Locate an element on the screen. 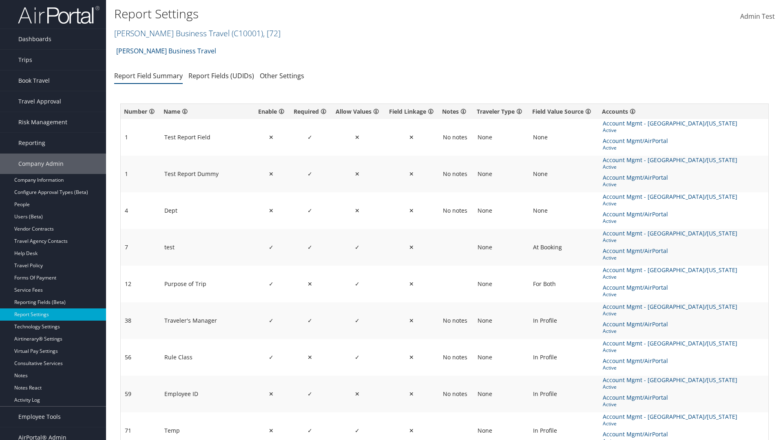 This screenshot has height=440, width=783. span: ( C10001 ) is located at coordinates (247, 33).